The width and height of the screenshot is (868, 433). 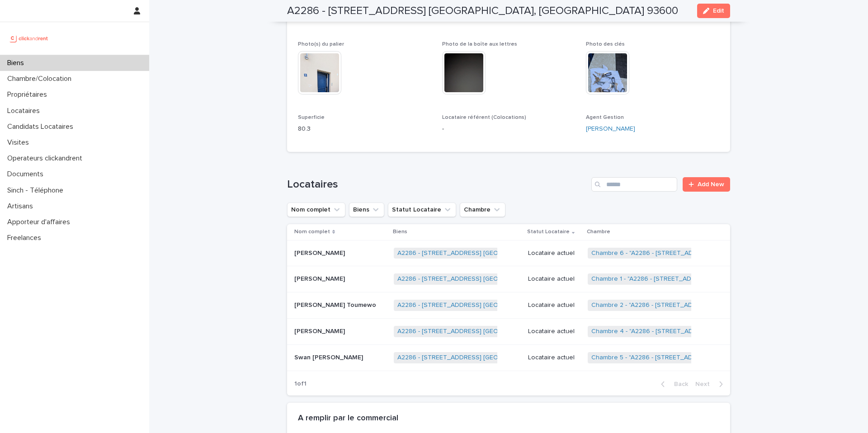 I want to click on p: Nom complet, so click(x=312, y=232).